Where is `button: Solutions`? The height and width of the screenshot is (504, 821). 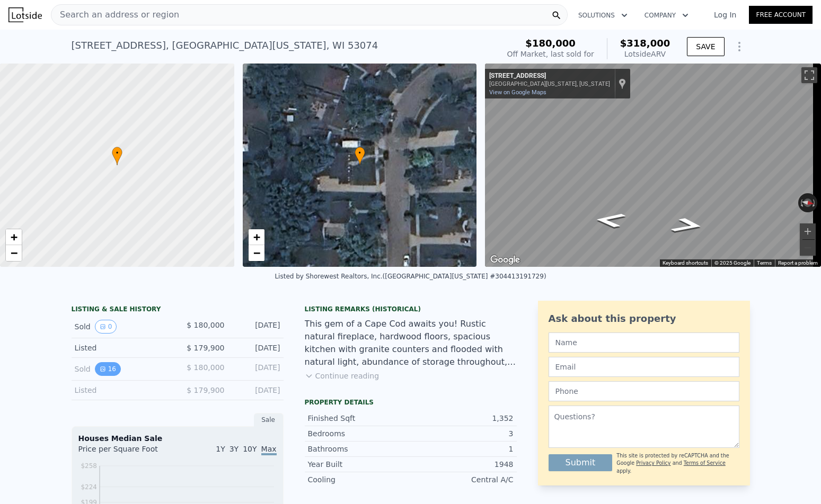
button: Solutions is located at coordinates (603, 16).